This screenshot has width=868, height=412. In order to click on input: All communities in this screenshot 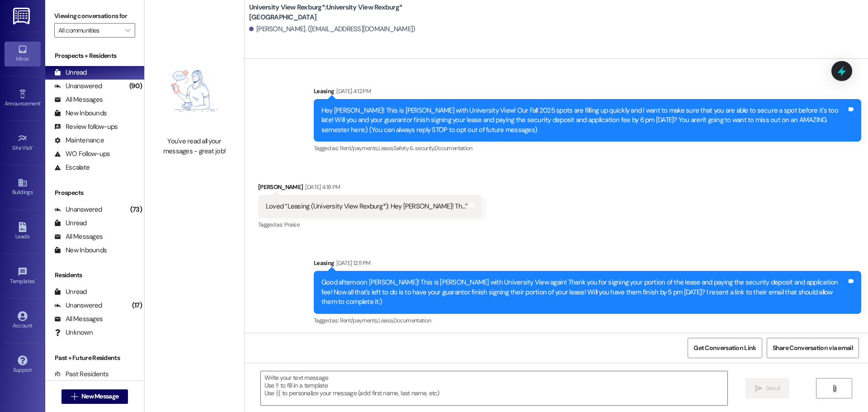, I will do `click(89, 30)`.